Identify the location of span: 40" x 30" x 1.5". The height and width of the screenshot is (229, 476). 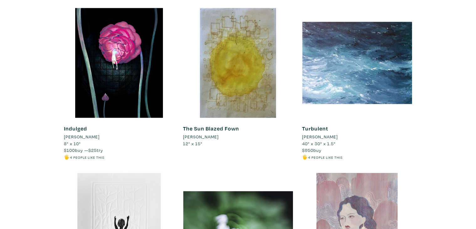
(319, 143).